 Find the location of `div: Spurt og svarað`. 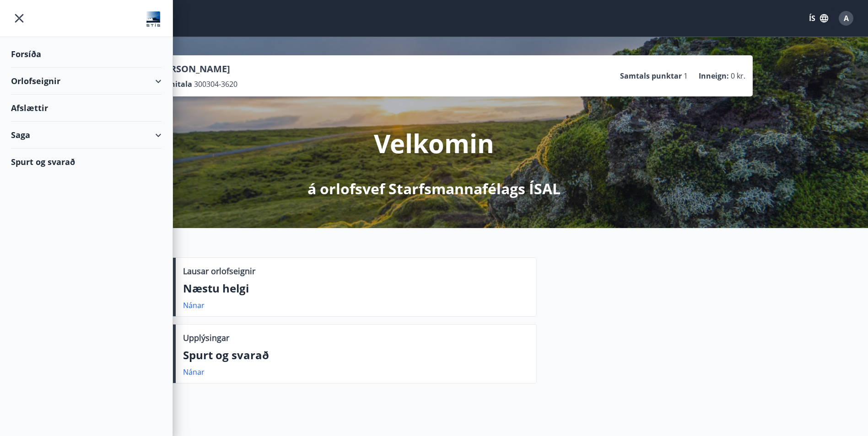

div: Spurt og svarað is located at coordinates (86, 162).